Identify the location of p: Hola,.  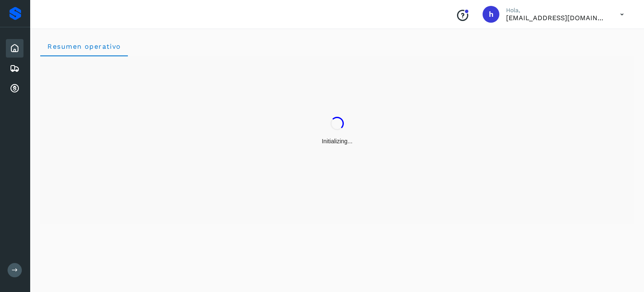
(556, 10).